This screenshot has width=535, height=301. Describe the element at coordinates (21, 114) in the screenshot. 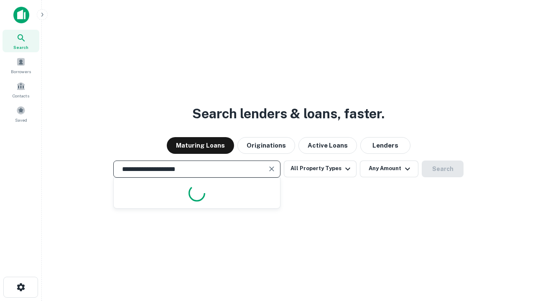

I see `div: Saved` at that location.